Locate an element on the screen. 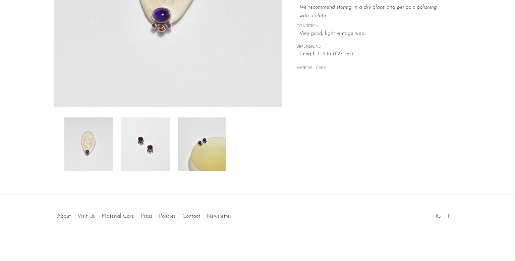 This screenshot has width=515, height=261. span: Very good; light vintage wear. is located at coordinates (373, 34).